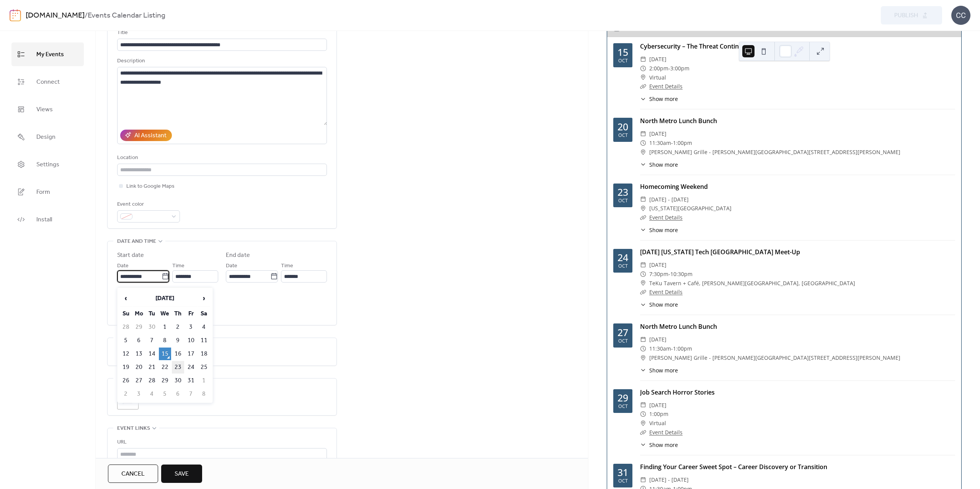 Image resolution: width=980 pixels, height=489 pixels. Describe the element at coordinates (677, 392) in the screenshot. I see `a: Job Search Horror Stories` at that location.